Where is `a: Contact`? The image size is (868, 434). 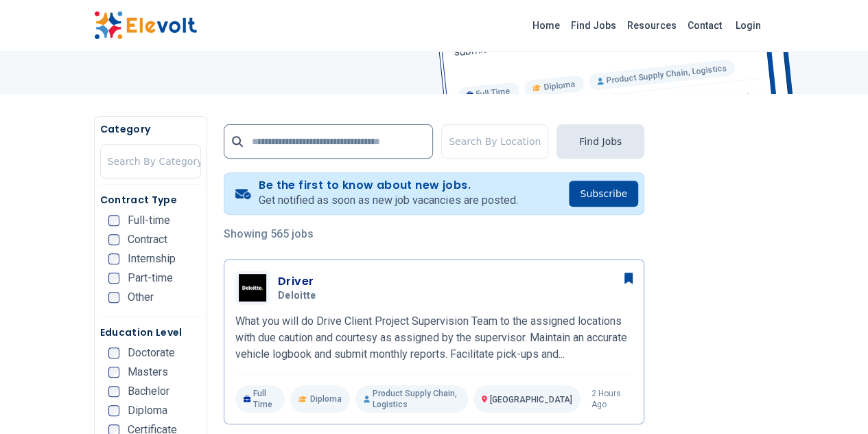
a: Contact is located at coordinates (705, 26).